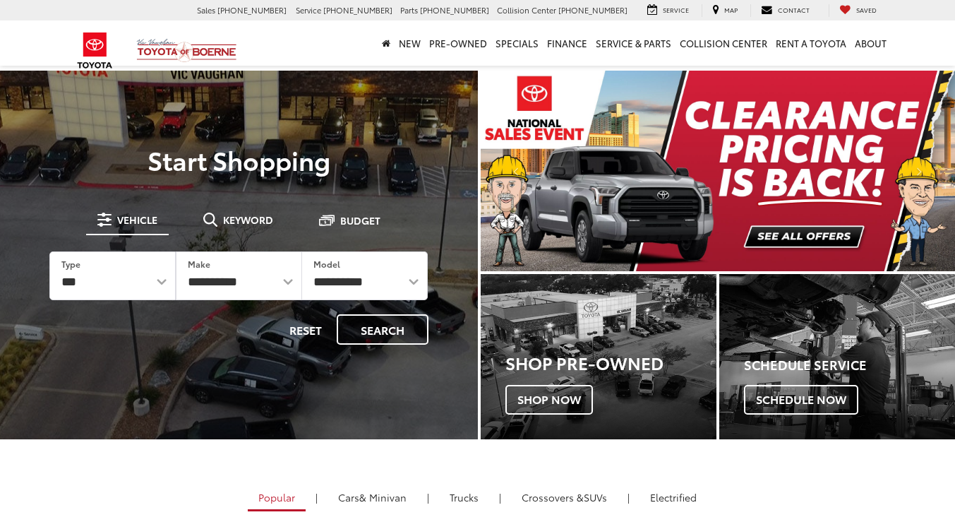  What do you see at coordinates (801, 399) in the screenshot?
I see `span: Schedule Now` at bounding box center [801, 399].